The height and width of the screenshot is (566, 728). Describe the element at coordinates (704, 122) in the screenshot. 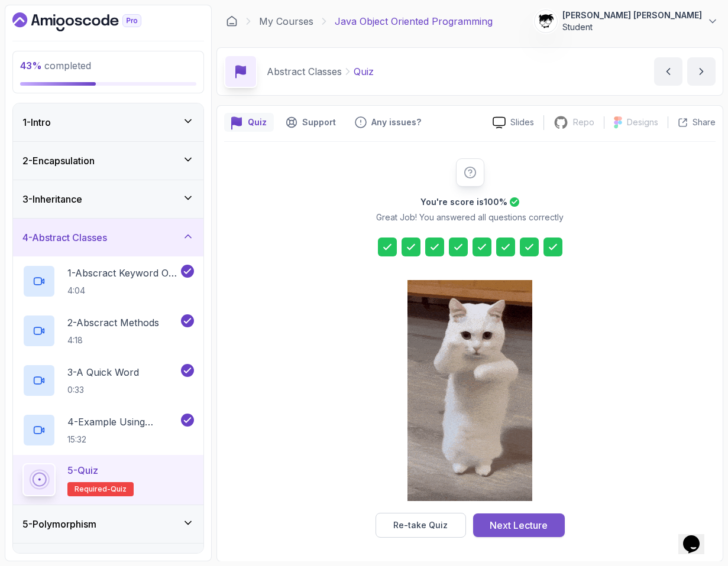

I see `p: Share` at that location.